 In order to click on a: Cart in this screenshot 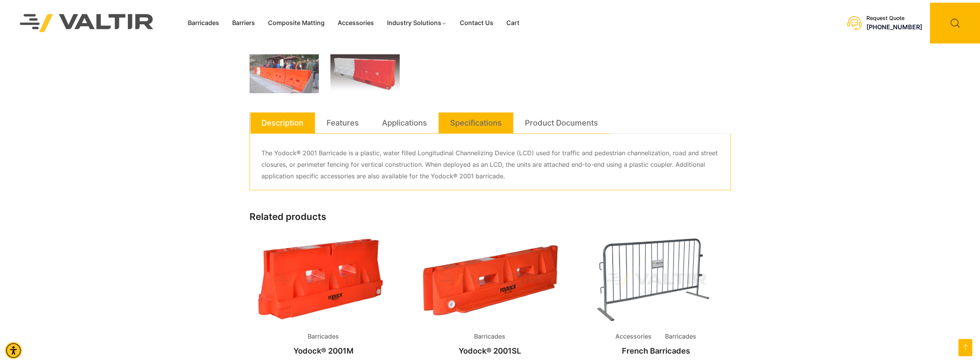, I will do `click(513, 23)`.